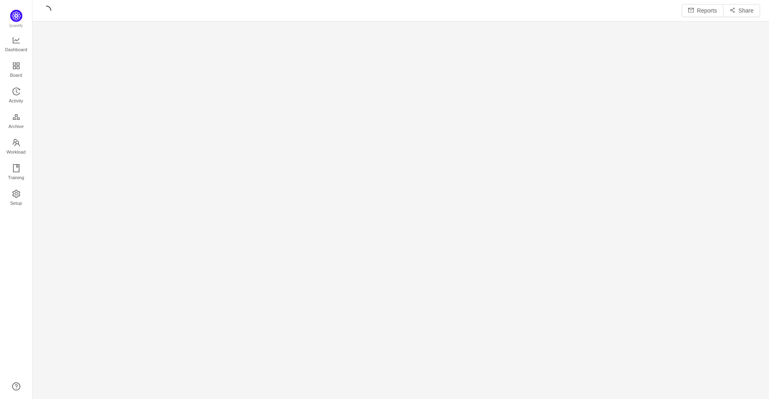 The height and width of the screenshot is (399, 769). What do you see at coordinates (16, 40) in the screenshot?
I see `i: icon: line-chart` at bounding box center [16, 40].